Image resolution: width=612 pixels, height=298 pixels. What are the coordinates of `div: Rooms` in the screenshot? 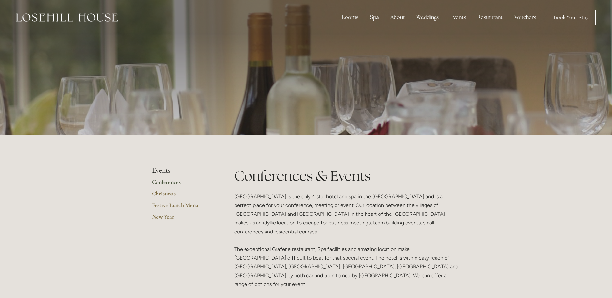 It's located at (350, 17).